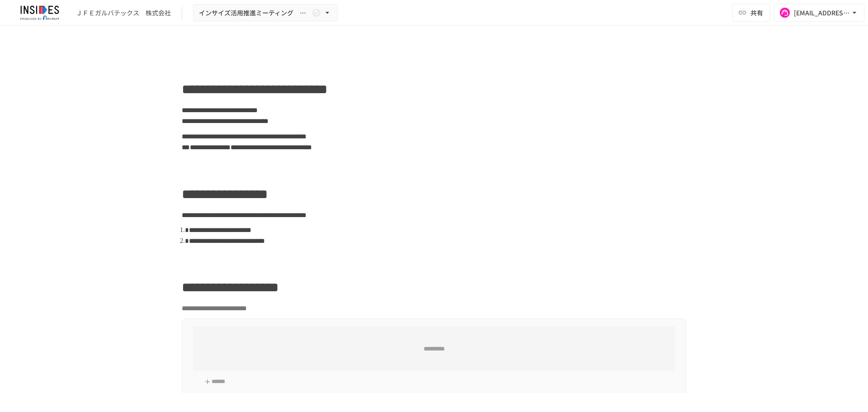 The image size is (868, 412). Describe the element at coordinates (255, 12) in the screenshot. I see `span: インサイズ活用推進ミーティング ～1回目～` at that location.